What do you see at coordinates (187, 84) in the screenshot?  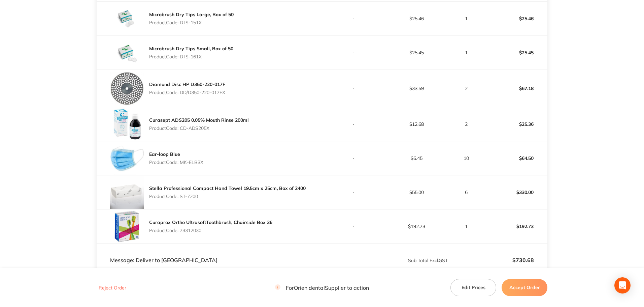 I see `a: Diamond Disc HP D350-220-017F` at bounding box center [187, 84].